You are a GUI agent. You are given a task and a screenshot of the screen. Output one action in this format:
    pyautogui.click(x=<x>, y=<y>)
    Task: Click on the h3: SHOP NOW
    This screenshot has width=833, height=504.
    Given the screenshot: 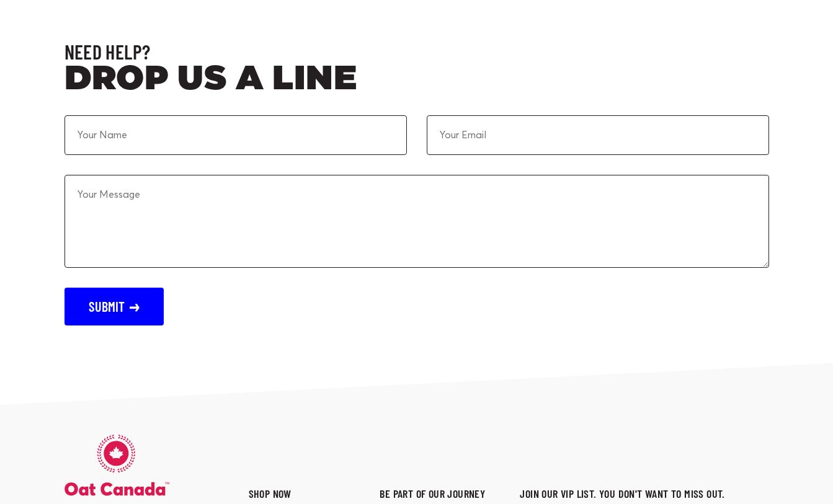 What is the action you would take?
    pyautogui.click(x=297, y=494)
    